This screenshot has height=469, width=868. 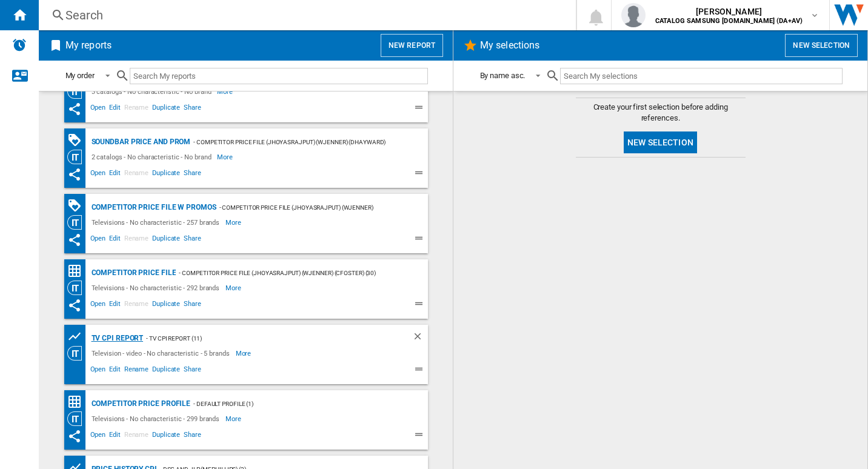 What do you see at coordinates (139, 142) in the screenshot?
I see `div: Soundbar Price and Prom` at bounding box center [139, 142].